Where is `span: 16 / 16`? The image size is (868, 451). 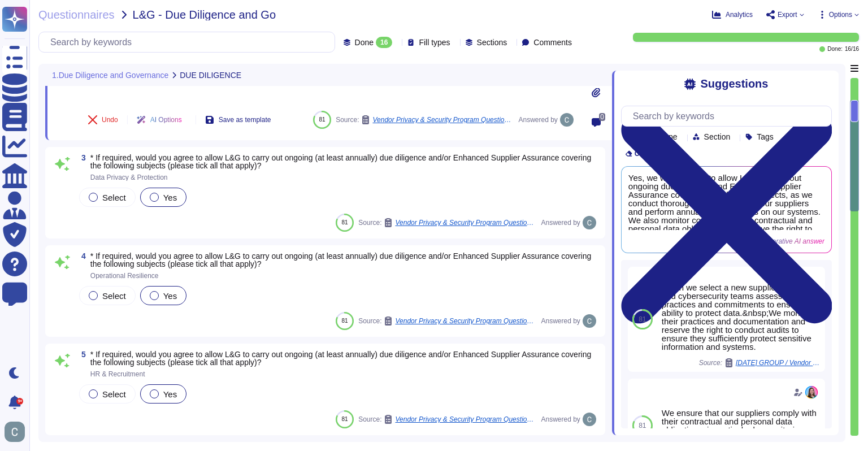 span: 16 / 16 is located at coordinates (852, 49).